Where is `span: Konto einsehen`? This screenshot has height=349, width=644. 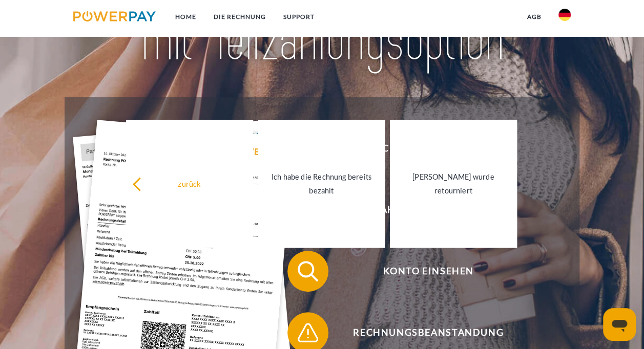
span: Konto einsehen is located at coordinates (428, 272).